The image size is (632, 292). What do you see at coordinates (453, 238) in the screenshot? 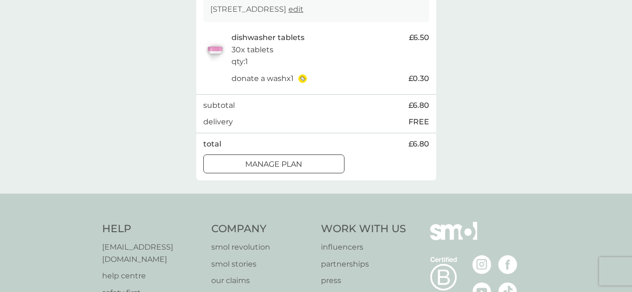
I see `img: smol` at bounding box center [453, 238].